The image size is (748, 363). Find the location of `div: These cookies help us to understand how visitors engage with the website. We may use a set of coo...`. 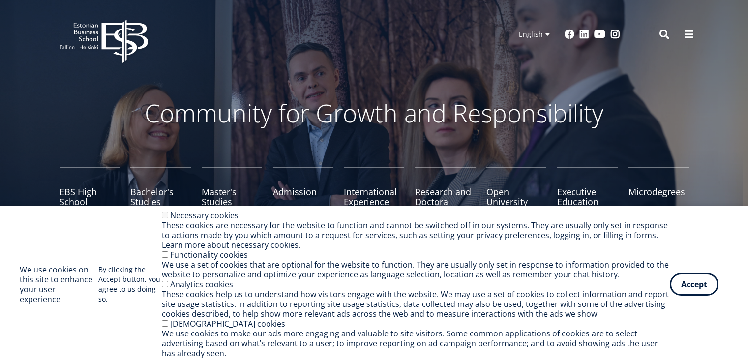

div: These cookies help us to understand how visitors engage with the website. We may use a set of coo... is located at coordinates (415, 304).